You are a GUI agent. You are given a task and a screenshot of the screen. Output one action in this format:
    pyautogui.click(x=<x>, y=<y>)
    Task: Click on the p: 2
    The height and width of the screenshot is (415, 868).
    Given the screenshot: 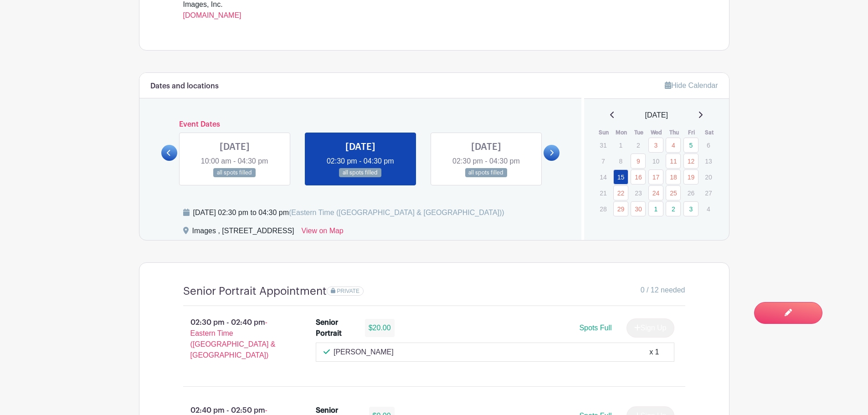 What is the action you would take?
    pyautogui.click(x=637, y=145)
    